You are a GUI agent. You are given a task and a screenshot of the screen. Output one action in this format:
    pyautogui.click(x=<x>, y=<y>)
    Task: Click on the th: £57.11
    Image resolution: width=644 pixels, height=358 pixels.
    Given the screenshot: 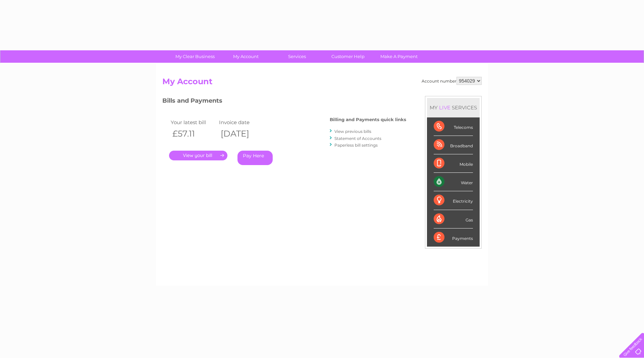 What is the action you would take?
    pyautogui.click(x=194, y=134)
    